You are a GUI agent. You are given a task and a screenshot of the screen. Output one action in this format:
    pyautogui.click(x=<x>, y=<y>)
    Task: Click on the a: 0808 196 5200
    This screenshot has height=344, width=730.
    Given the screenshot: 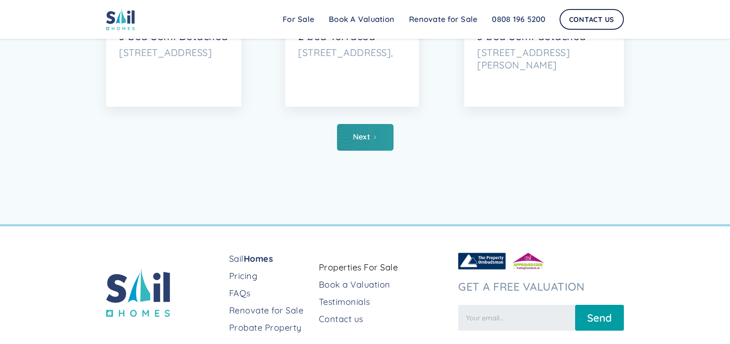 What is the action you would take?
    pyautogui.click(x=518, y=19)
    